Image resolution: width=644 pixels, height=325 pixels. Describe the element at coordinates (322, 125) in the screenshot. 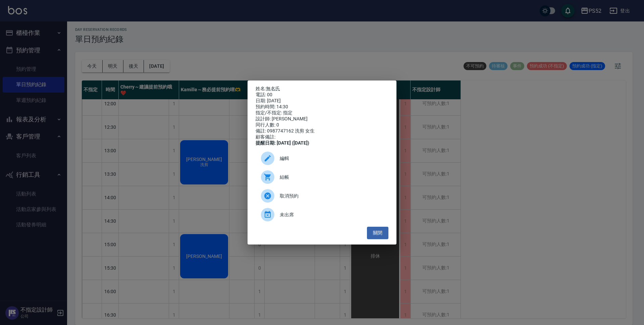

I see `div: 同行人數: 0` at that location.